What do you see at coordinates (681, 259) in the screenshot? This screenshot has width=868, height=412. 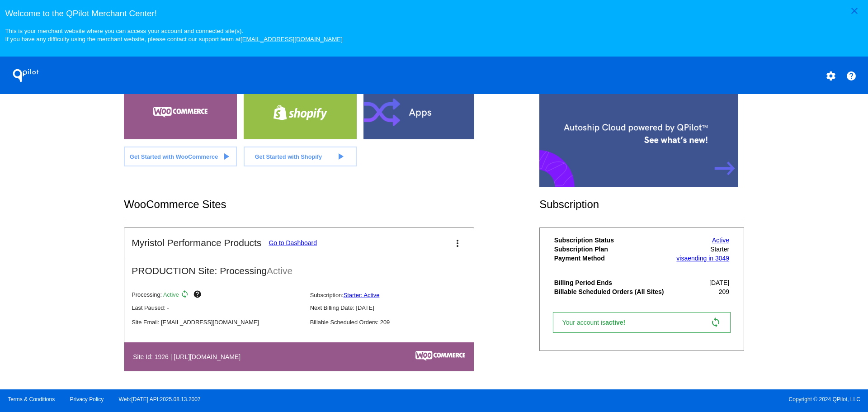 I see `span: visa` at bounding box center [681, 259].